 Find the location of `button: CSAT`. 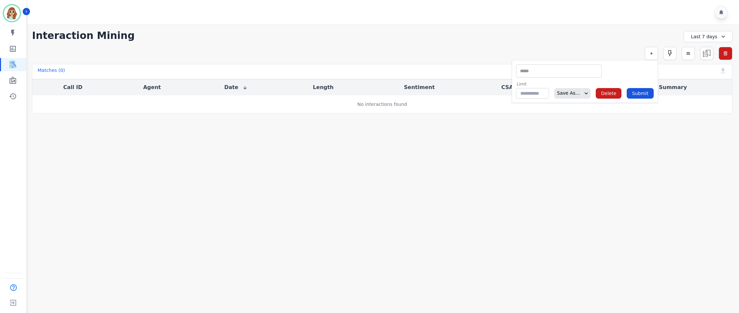

button: CSAT is located at coordinates (509, 87).